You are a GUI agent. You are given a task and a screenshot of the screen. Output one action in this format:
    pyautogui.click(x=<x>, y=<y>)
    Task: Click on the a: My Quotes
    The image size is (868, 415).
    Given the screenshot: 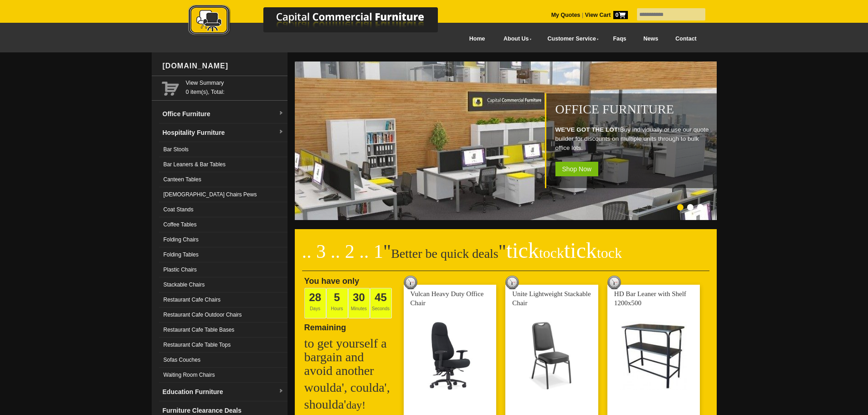 What is the action you would take?
    pyautogui.click(x=566, y=15)
    